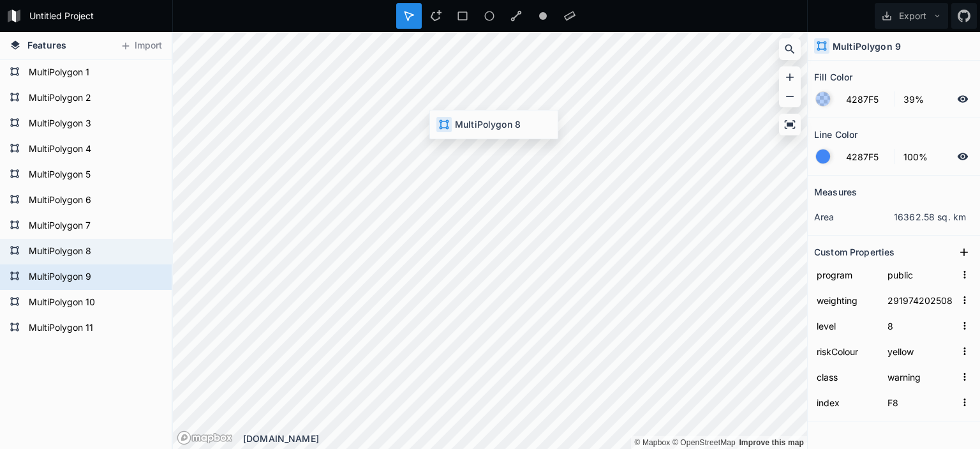  Describe the element at coordinates (205, 438) in the screenshot. I see `a: Mapbox logo` at that location.